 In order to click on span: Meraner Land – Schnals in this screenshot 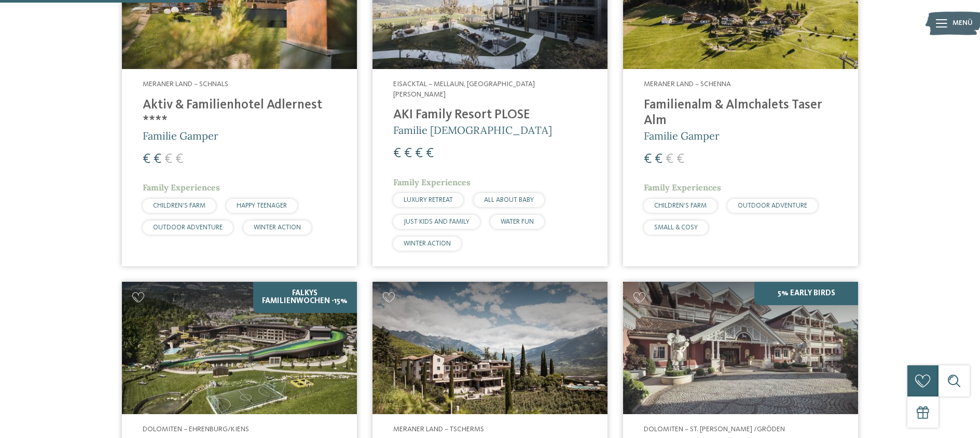, I will do `click(185, 84)`.